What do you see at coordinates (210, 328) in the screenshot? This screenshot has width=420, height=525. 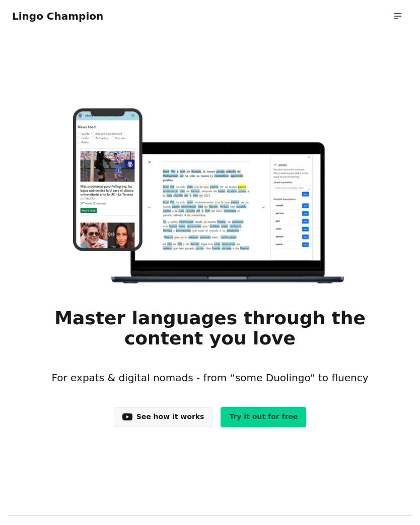 I see `h1: Master languages through the content you love` at bounding box center [210, 328].